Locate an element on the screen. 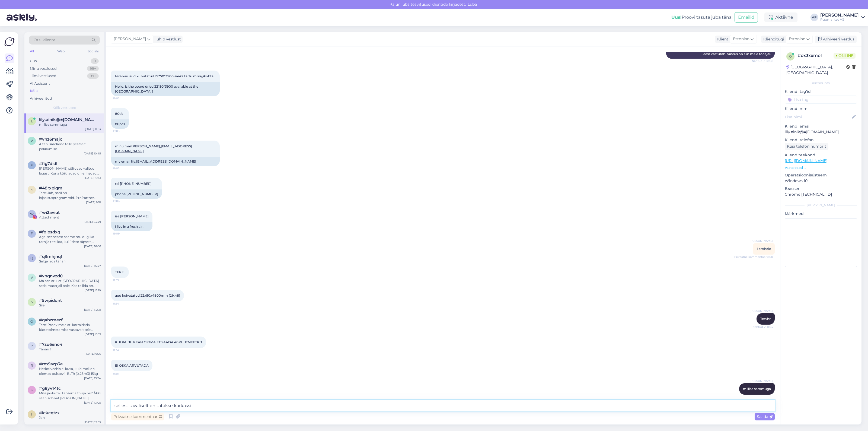  span: #iekcqtzx is located at coordinates (49, 413).